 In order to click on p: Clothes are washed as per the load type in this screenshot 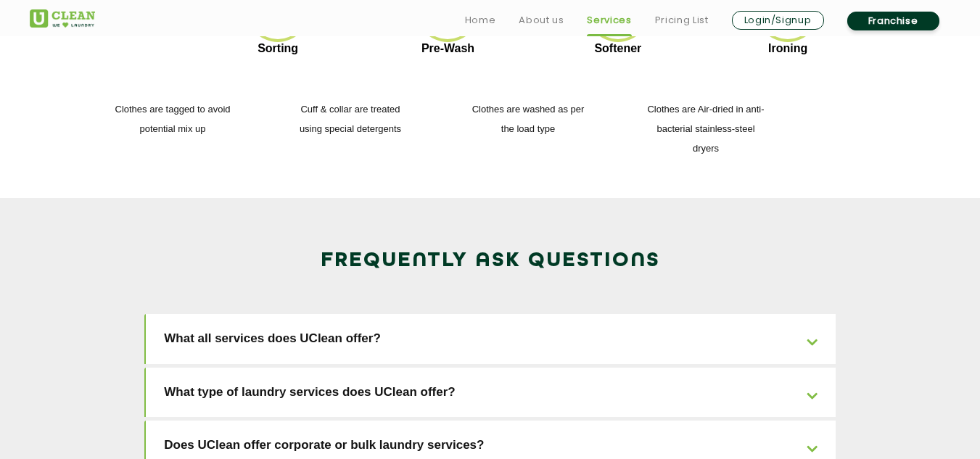, I will do `click(528, 119)`.